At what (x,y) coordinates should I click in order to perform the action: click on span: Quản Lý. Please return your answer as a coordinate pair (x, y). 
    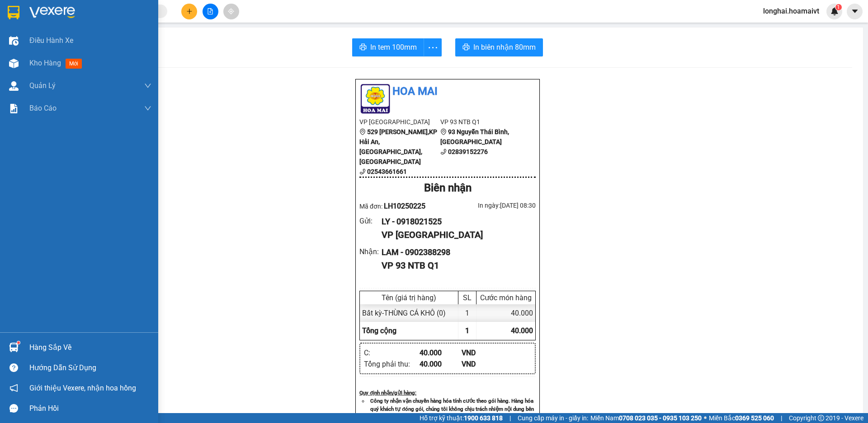
    Looking at the image, I should click on (42, 85).